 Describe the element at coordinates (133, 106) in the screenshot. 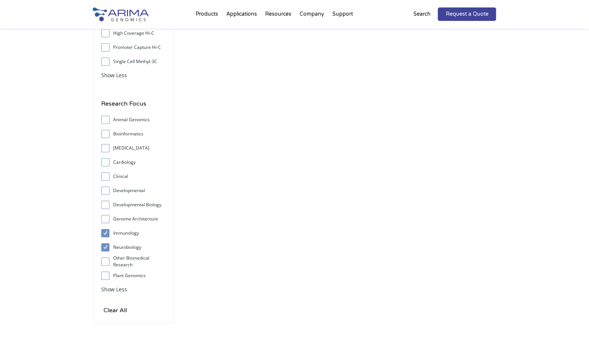

I see `h4: Research Focus` at that location.